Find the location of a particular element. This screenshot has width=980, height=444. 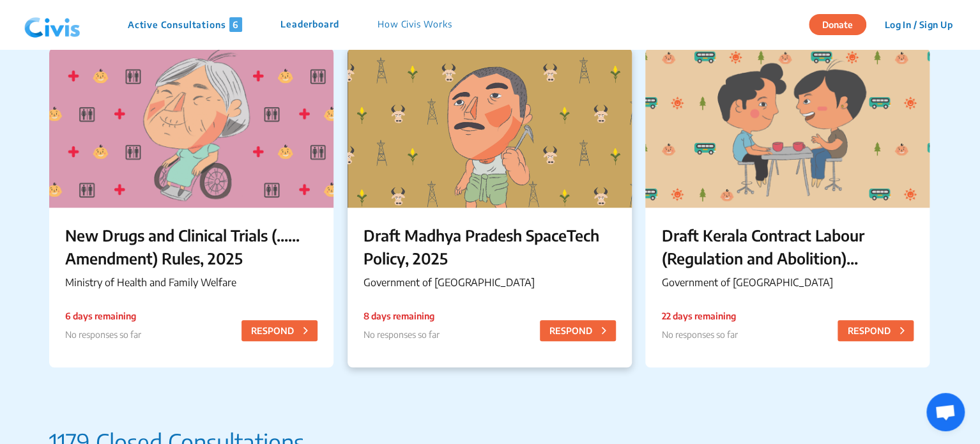

p: Draft Kerala Contract Labour (Regulation and Abolition) (Amendment) Rules, 2025 is located at coordinates (788, 247).